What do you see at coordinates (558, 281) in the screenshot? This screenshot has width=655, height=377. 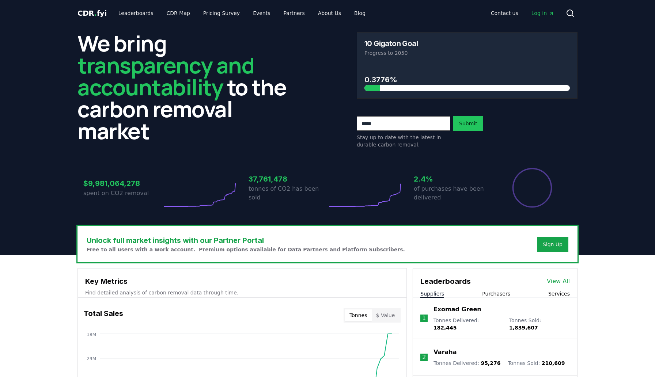 I see `a: View All` at bounding box center [558, 281].